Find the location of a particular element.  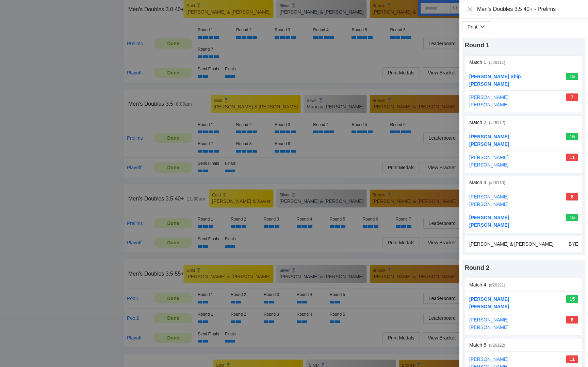

div: 8 is located at coordinates (572, 197).